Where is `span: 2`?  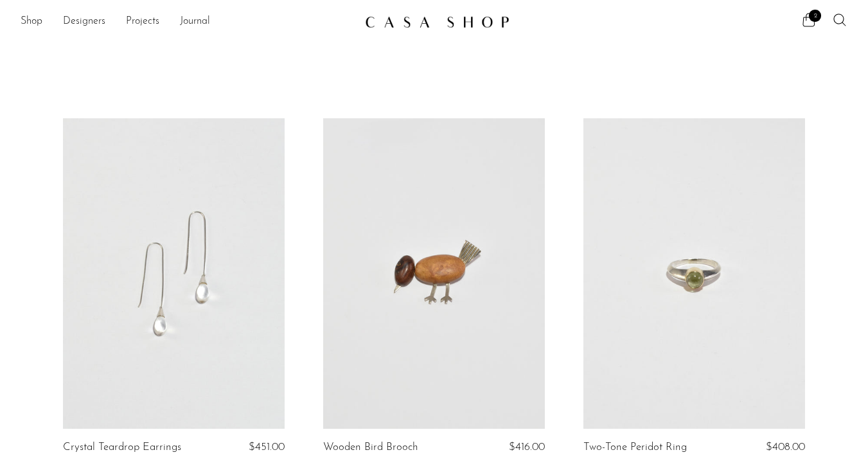 span: 2 is located at coordinates (814, 15).